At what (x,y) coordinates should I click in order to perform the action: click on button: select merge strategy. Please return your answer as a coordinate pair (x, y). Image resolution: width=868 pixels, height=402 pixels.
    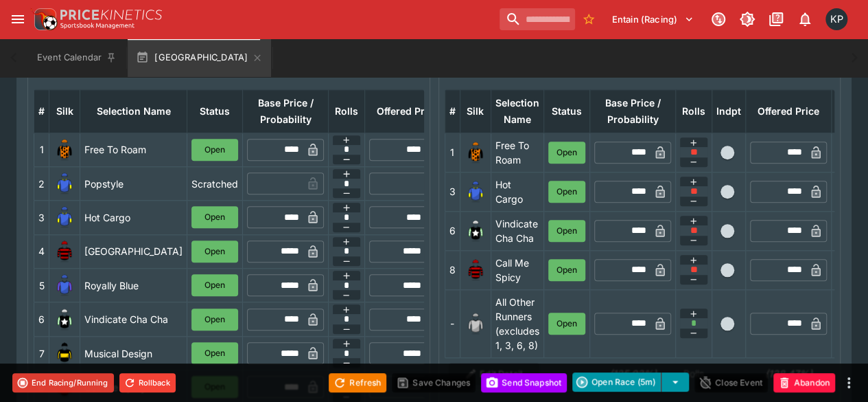
    Looking at the image, I should click on (676, 381).